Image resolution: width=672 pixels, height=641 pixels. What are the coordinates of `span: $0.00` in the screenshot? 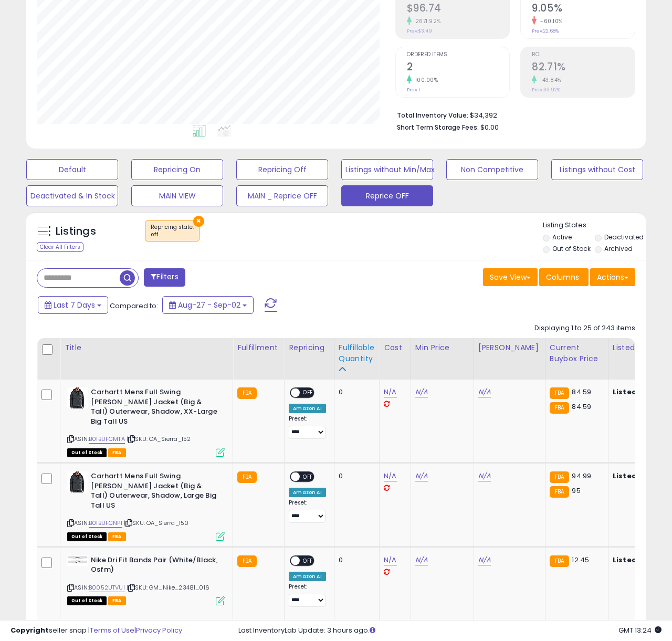 It's located at (489, 127).